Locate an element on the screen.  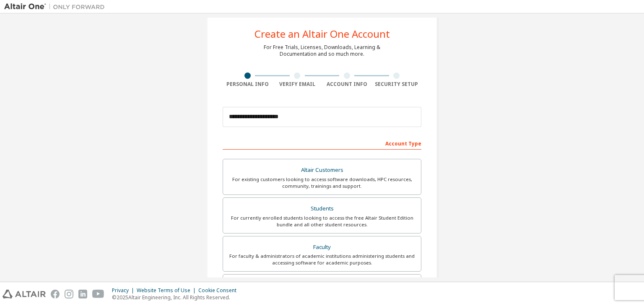
div: Website Terms of Use is located at coordinates (167, 290).